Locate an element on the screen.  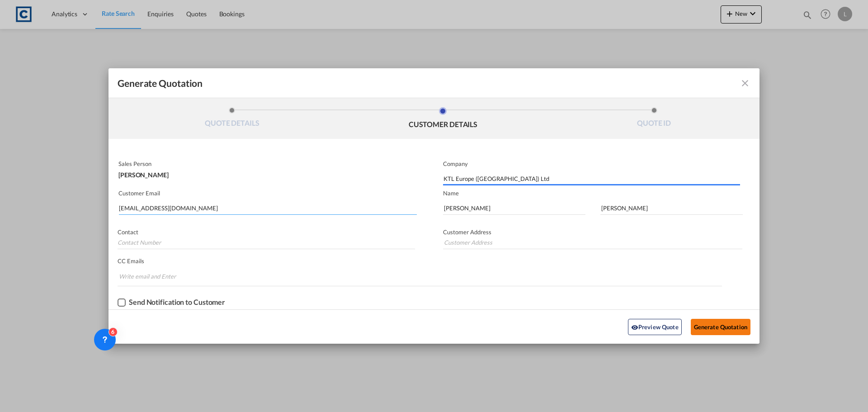
p: Sales Person is located at coordinates (266, 164).